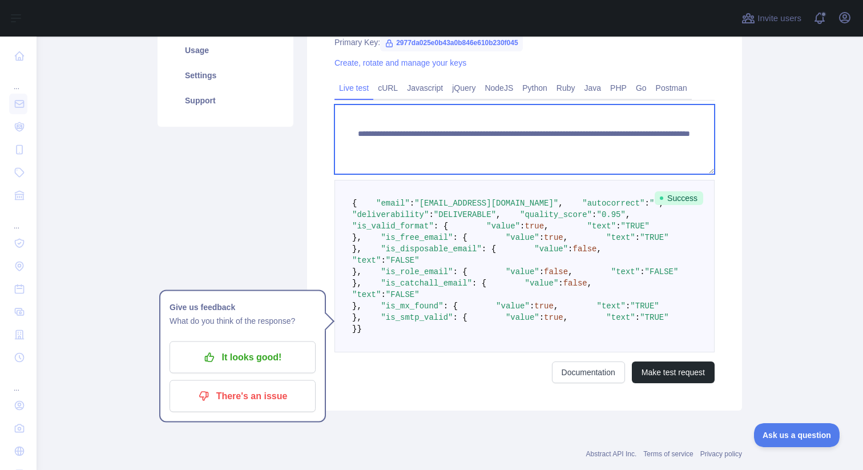 The width and height of the screenshot is (863, 470). What do you see at coordinates (390, 215) in the screenshot?
I see `span: "deliverability"` at bounding box center [390, 215].